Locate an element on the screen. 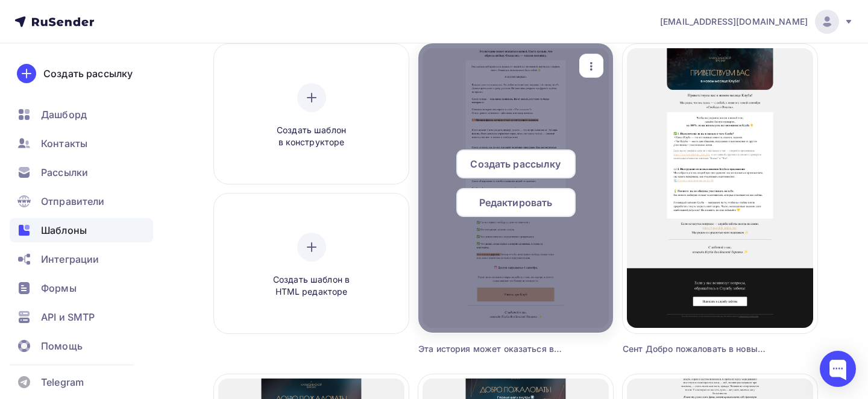  div: Создать рассылку is located at coordinates (88, 74).